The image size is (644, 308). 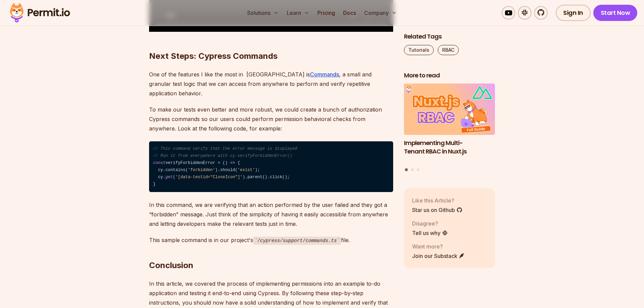 What do you see at coordinates (449, 124) in the screenshot?
I see `a: Implementing Multi-Tenant RBAC in Nuxt.jsImplementing Multi-Tenant RBAC in Nuxt.js` at bounding box center [449, 124].